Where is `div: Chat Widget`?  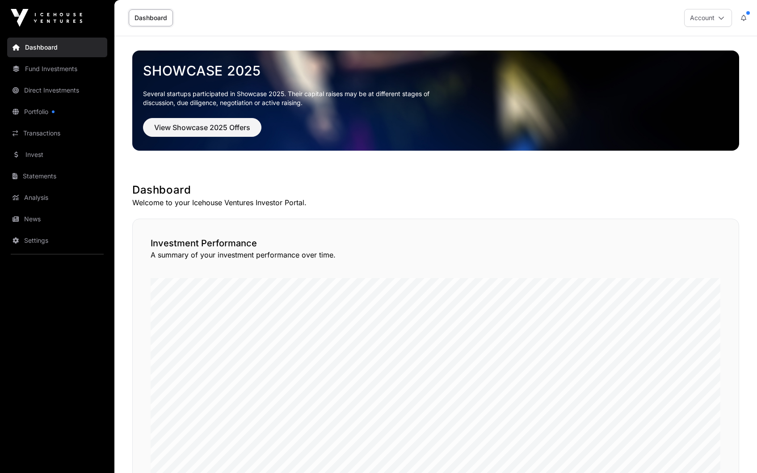
div: Chat Widget is located at coordinates (735, 451).